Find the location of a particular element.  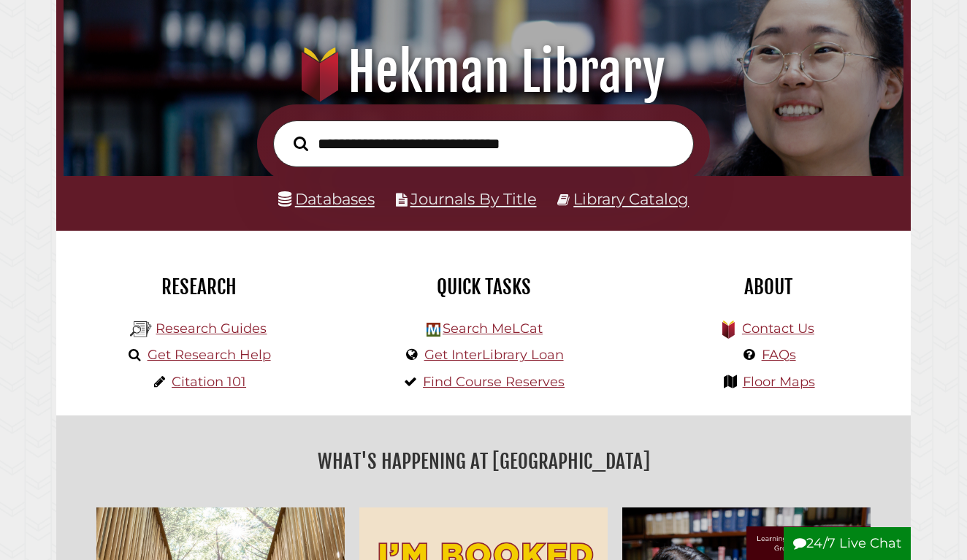

a: Floor Maps is located at coordinates (778, 382).